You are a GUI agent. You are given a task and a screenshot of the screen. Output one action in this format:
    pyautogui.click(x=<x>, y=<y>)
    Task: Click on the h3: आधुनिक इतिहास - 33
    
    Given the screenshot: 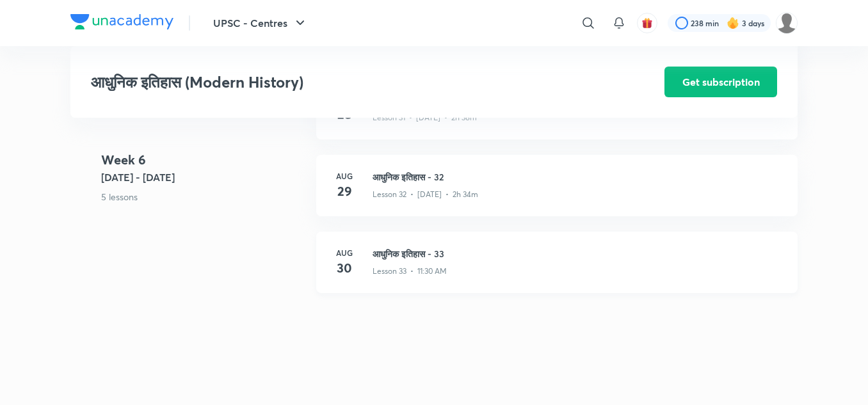 What is the action you would take?
    pyautogui.click(x=578, y=254)
    